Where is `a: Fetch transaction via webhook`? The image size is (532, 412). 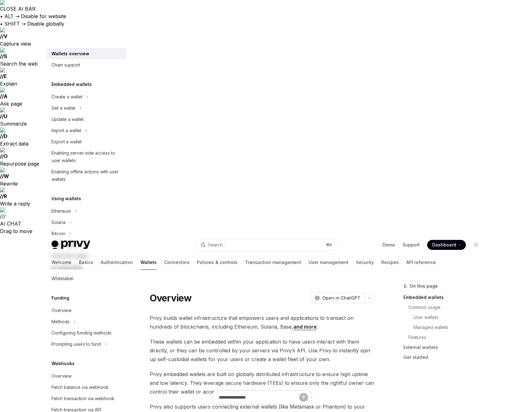 a: Fetch transaction via webhook is located at coordinates (87, 399).